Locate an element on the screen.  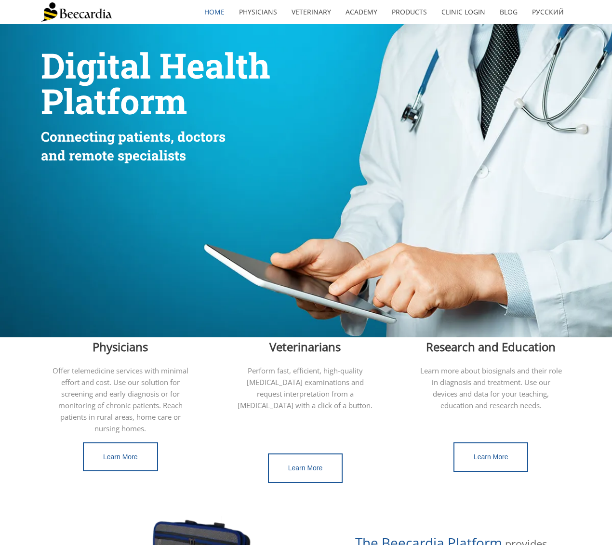
a: Clinic Login is located at coordinates (463, 12).